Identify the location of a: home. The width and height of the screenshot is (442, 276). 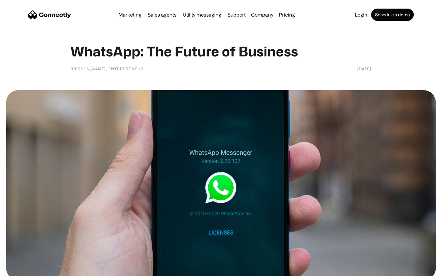
(50, 15).